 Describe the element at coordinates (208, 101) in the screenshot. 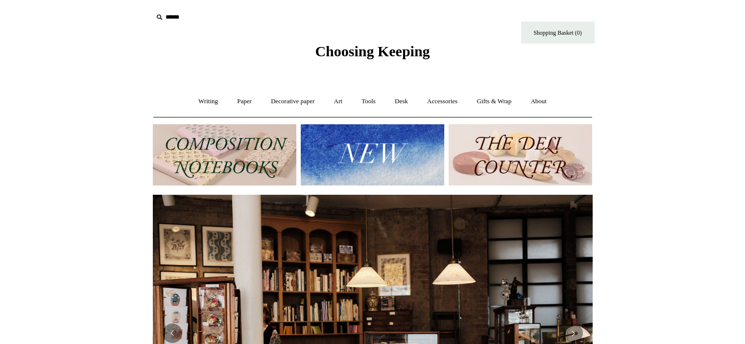

I see `a: Writing` at that location.